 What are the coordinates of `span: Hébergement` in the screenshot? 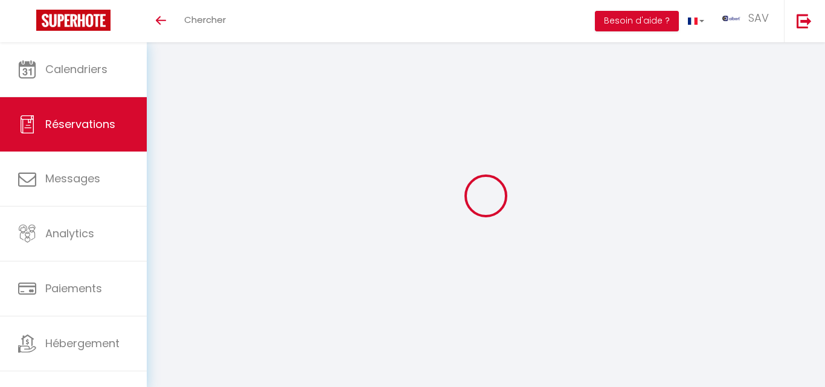 It's located at (82, 343).